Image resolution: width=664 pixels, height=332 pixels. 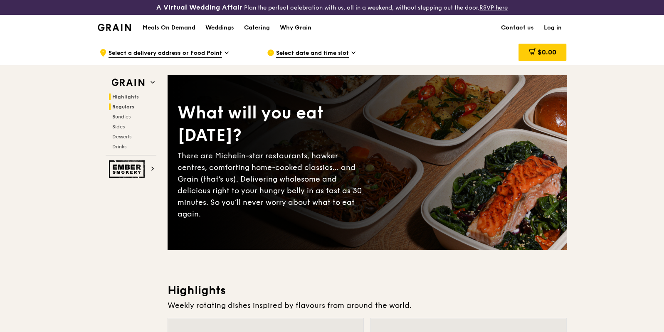 I want to click on h3: A Virtual Wedding Affair, so click(x=199, y=7).